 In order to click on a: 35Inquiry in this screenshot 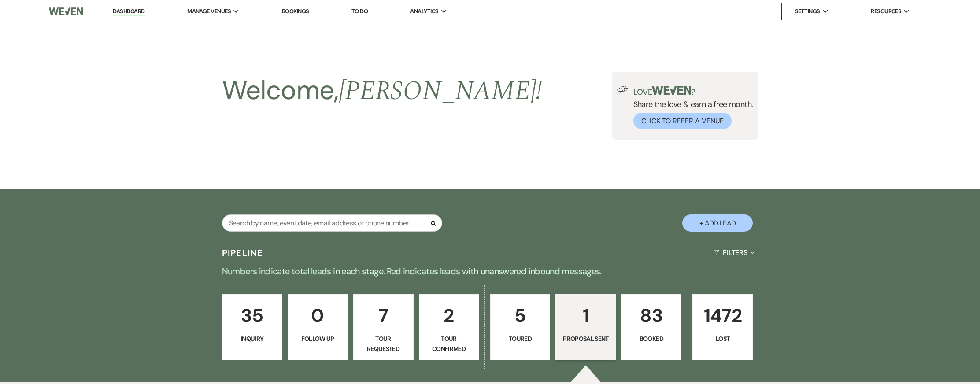, I will do `click(252, 327)`.